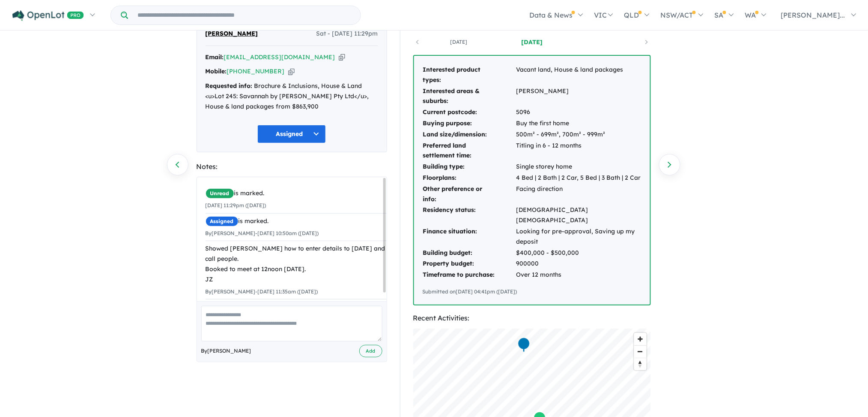  What do you see at coordinates (579, 275) in the screenshot?
I see `td: Over 12 months` at bounding box center [579, 275].